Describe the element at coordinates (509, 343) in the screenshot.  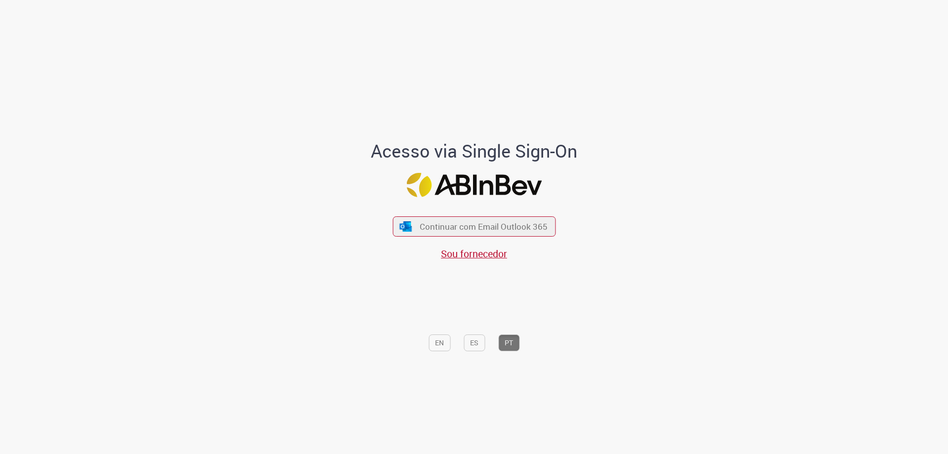
I see `button: PT` at that location.